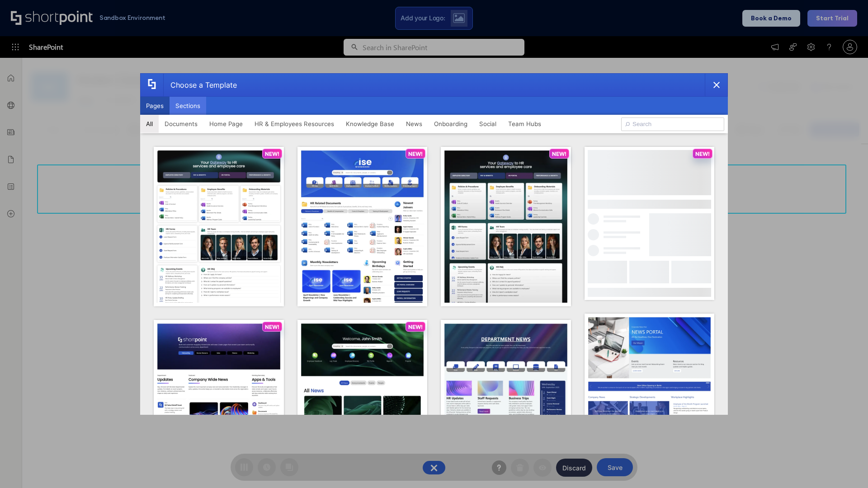 This screenshot has width=868, height=488. I want to click on input: Search, so click(673, 124).